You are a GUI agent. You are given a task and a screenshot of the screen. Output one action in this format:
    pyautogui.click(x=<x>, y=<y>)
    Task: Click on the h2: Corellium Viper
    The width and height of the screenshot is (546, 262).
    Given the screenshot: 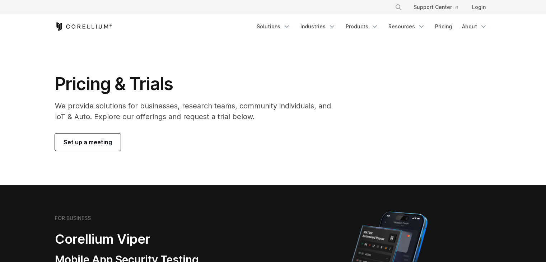 What is the action you would take?
    pyautogui.click(x=147, y=239)
    